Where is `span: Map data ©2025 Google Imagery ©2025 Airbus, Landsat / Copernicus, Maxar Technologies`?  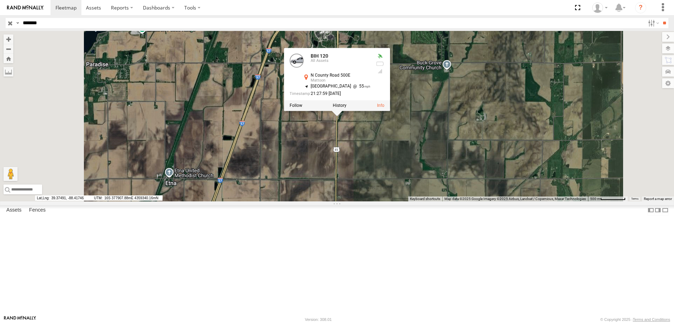 span: Map data ©2025 Google Imagery ©2025 Airbus, Landsat / Copernicus, Maxar Technologies is located at coordinates (515, 198).